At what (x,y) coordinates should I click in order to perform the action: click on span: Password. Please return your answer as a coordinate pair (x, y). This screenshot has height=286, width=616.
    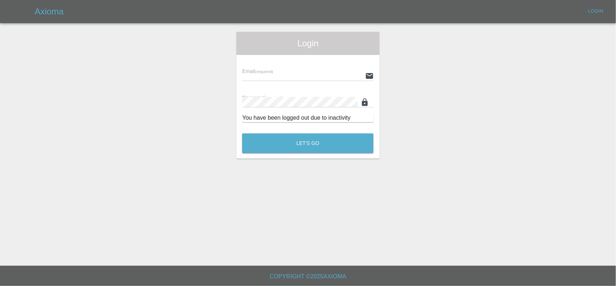
    Looking at the image, I should click on (263, 98).